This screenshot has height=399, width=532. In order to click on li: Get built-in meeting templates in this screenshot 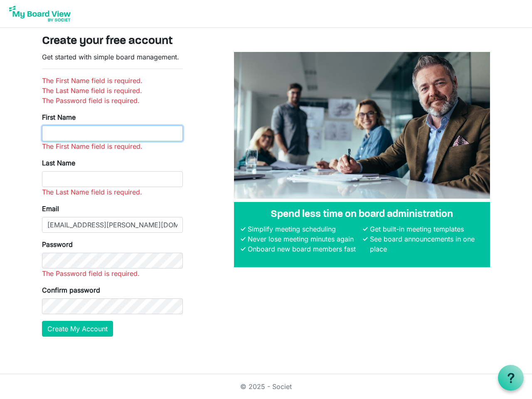, I will do `click(426, 229)`.